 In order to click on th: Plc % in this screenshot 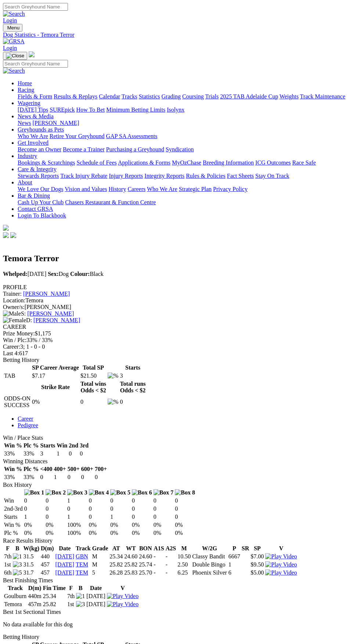, I will do `click(31, 469)`.